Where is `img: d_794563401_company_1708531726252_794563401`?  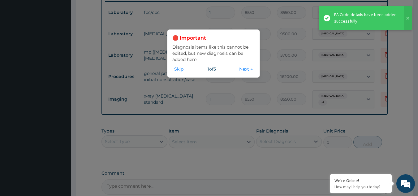
img: d_794563401_company_1708531726252_794563401 is located at coordinates (18, 39).